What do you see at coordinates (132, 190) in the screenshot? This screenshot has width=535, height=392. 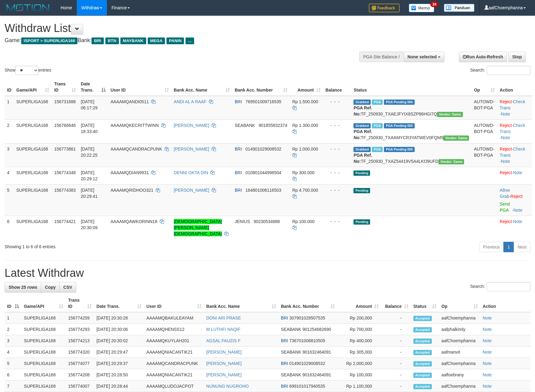 I see `span: AAAAMQRIDHOO321` at bounding box center [132, 190].